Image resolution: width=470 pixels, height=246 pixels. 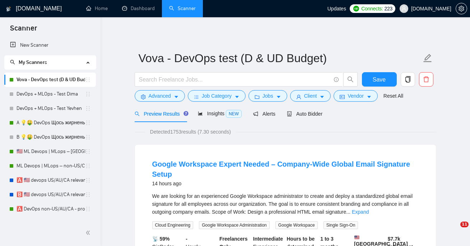 What do you see at coordinates (235, 79) in the screenshot?
I see `input: Search Freelance Jobs...` at bounding box center [235, 79].